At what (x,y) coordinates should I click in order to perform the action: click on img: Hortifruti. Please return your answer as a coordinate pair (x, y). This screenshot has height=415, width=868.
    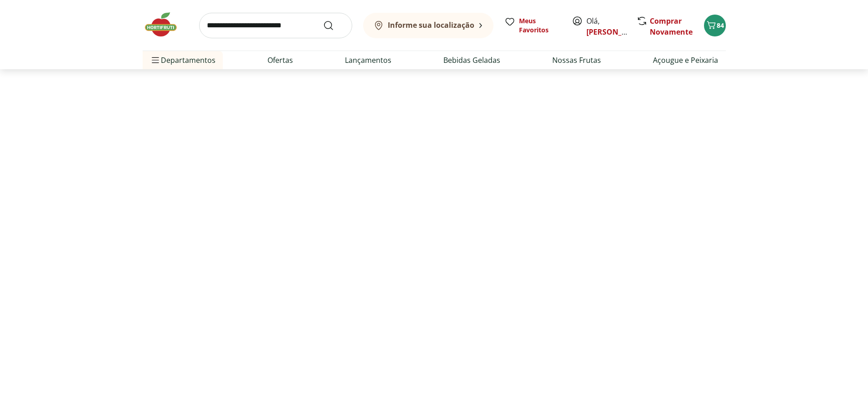
    Looking at the image, I should click on (165, 25).